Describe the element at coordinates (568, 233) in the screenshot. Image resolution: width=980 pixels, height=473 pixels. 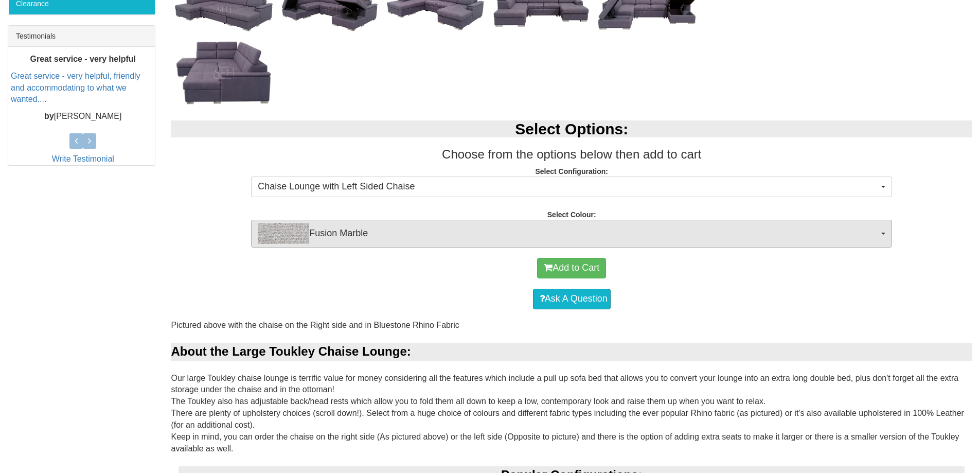
I see `span: Fusion Marble` at that location.